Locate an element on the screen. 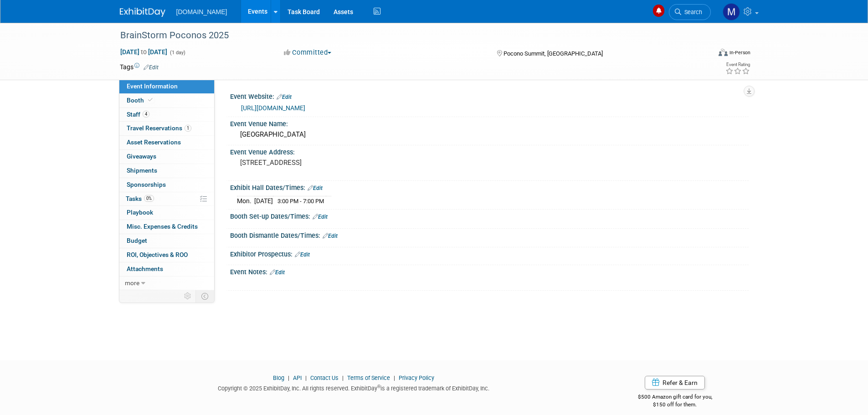 This screenshot has width=868, height=415. a: Contact Us is located at coordinates (324, 378).